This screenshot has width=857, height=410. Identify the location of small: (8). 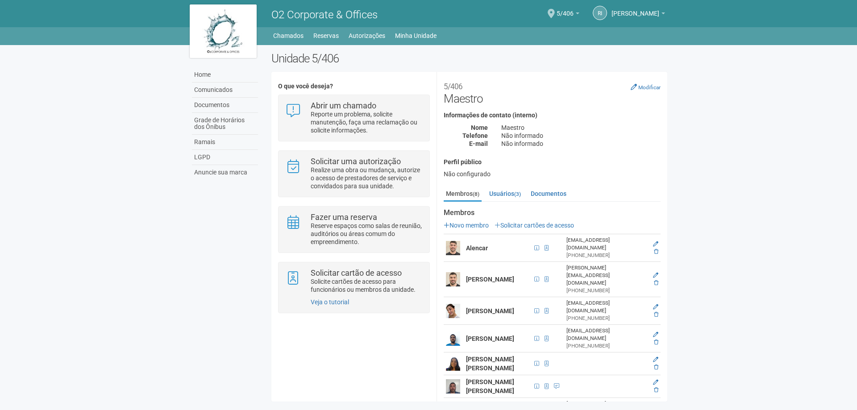
(476, 194).